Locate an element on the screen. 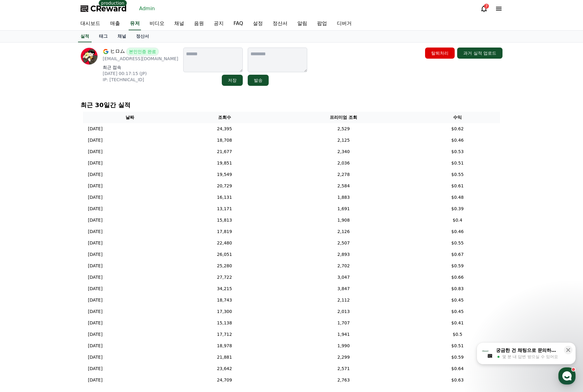 This screenshot has height=392, width=583. td: $0.5 is located at coordinates (457, 334).